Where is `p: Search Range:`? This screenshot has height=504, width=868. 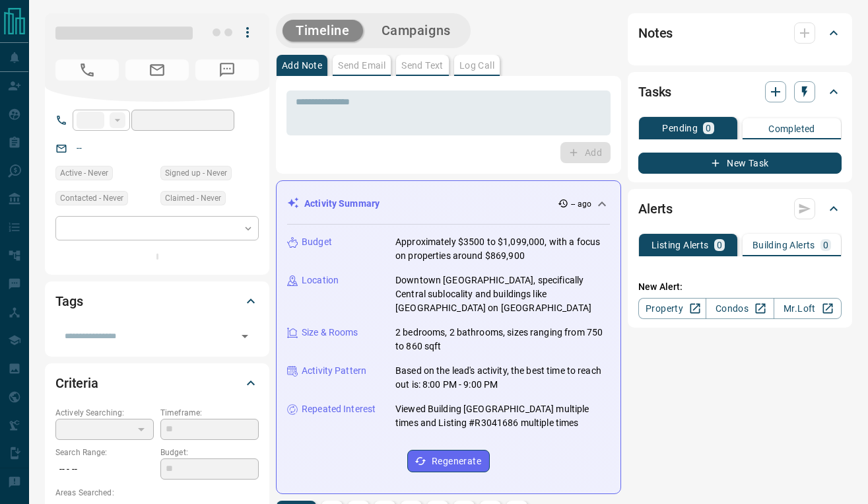
p: Search Range: is located at coordinates (105, 452).